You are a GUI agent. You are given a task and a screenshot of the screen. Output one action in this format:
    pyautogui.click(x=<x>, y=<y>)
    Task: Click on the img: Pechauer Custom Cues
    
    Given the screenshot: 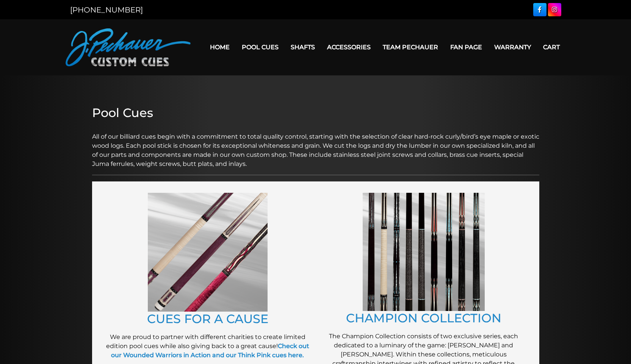 What is the action you would take?
    pyautogui.click(x=128, y=48)
    